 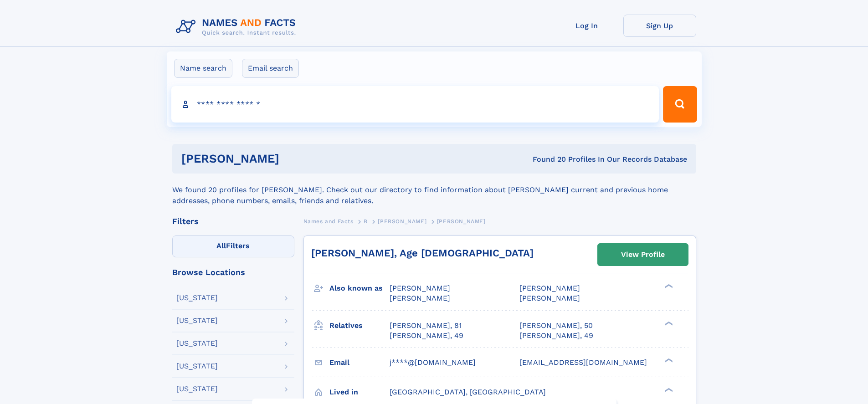 I want to click on h3: Lived in, so click(x=359, y=392).